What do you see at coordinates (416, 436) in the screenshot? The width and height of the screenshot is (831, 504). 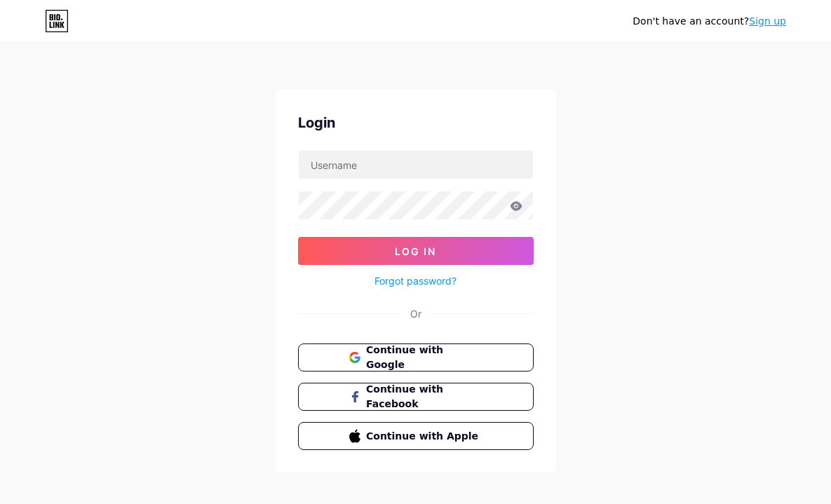 I see `button: Continue with Apple` at bounding box center [416, 436].